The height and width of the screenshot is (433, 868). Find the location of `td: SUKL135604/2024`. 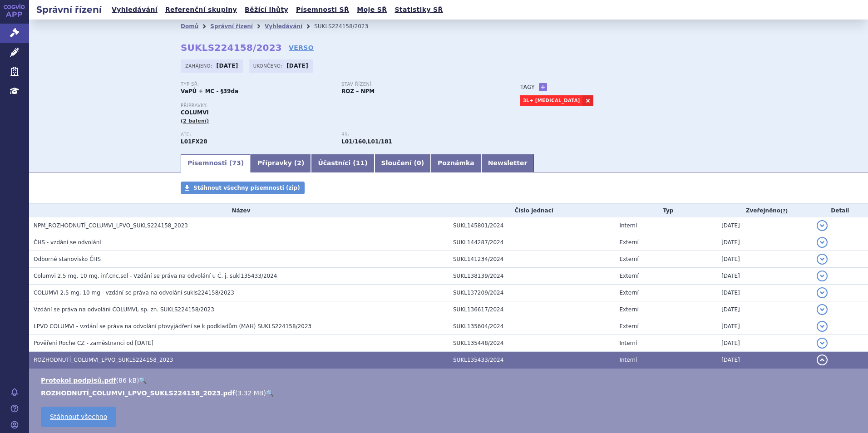

td: SUKL135604/2024 is located at coordinates (531, 326).